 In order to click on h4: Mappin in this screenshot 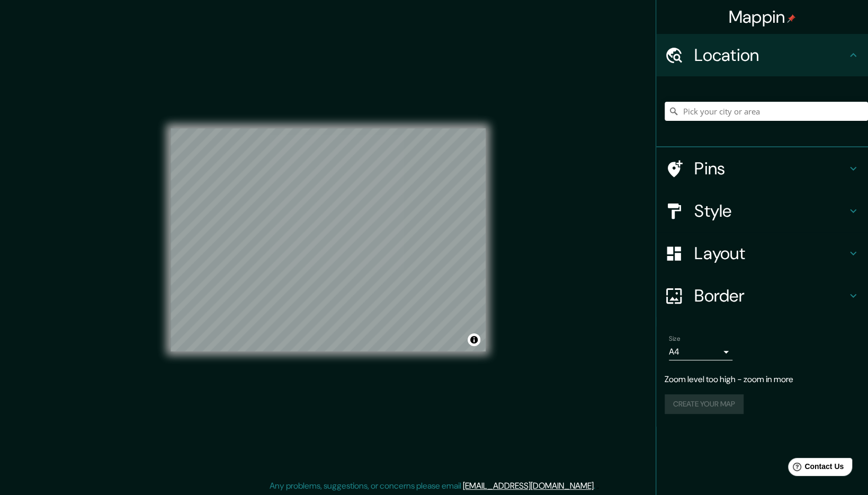, I will do `click(763, 17)`.